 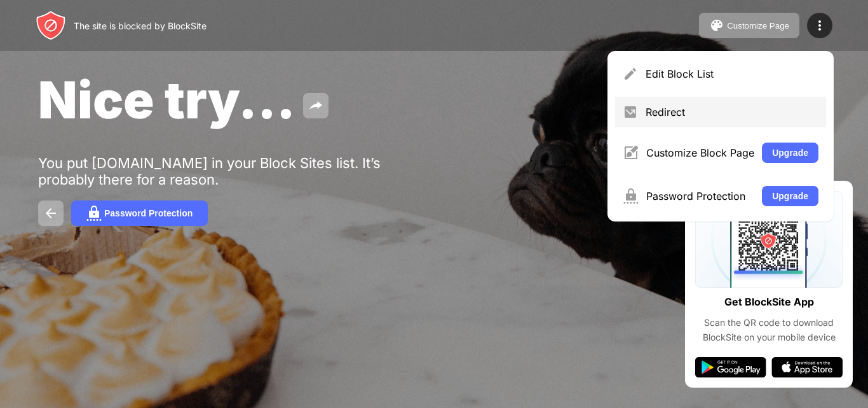 I want to click on span: Nice try..., so click(x=167, y=99).